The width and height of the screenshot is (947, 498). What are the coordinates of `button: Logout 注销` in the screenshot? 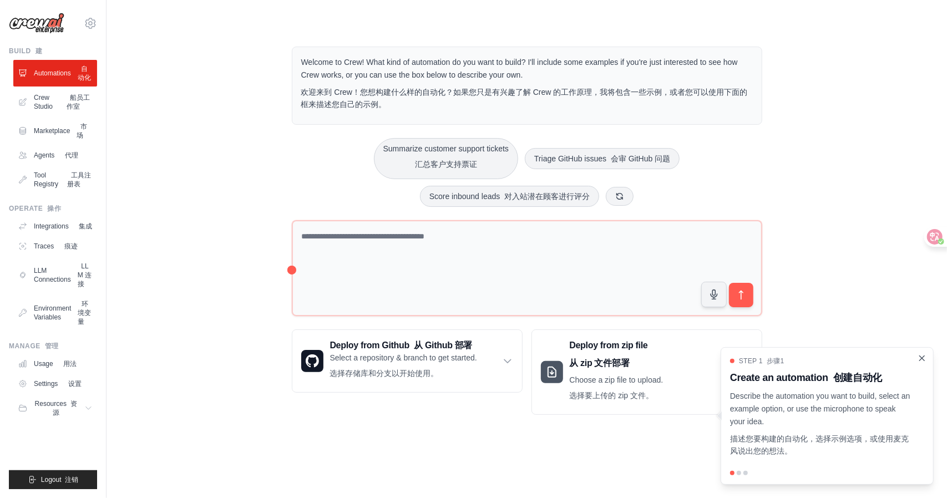 It's located at (53, 480).